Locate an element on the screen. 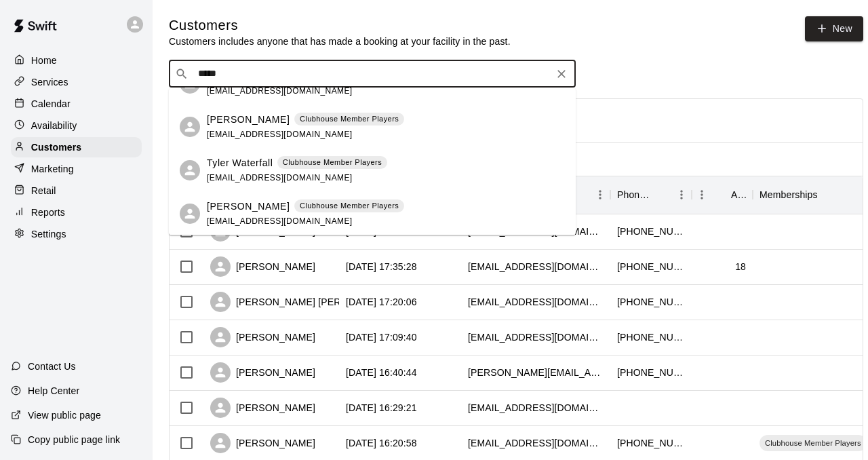 This screenshot has height=460, width=868. a: New is located at coordinates (834, 28).